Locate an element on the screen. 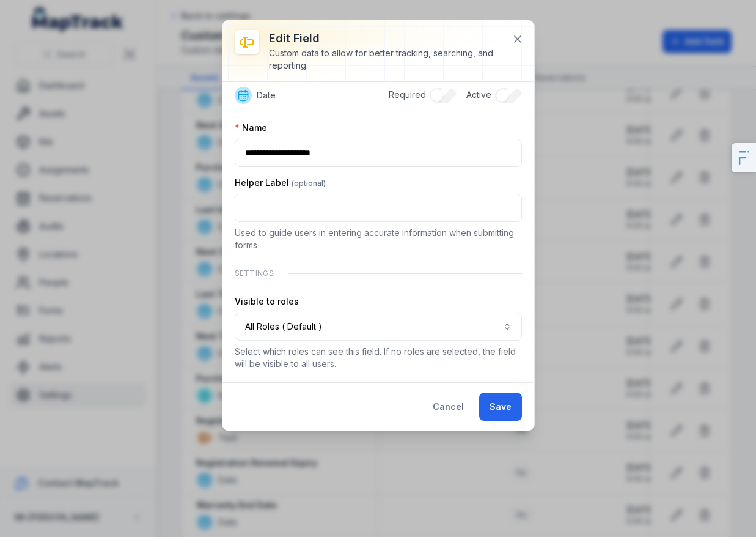 This screenshot has width=756, height=537. span: Required is located at coordinates (407, 94).